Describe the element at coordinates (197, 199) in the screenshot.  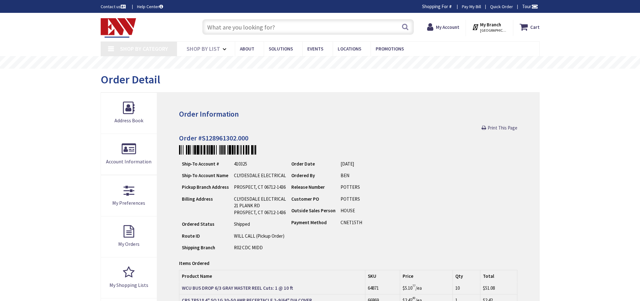
I see `strong: Billing Address` at that location.